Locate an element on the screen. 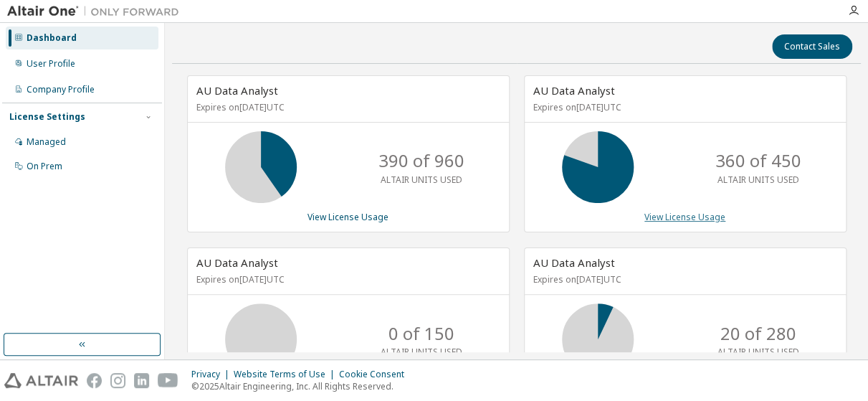 Image resolution: width=868 pixels, height=401 pixels. img: altair_logo.svg is located at coordinates (41, 380).